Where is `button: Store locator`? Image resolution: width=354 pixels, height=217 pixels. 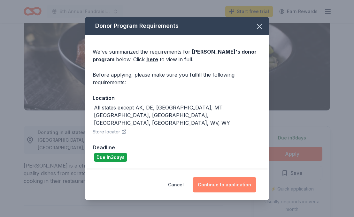
button: Store locator is located at coordinates (110, 132).